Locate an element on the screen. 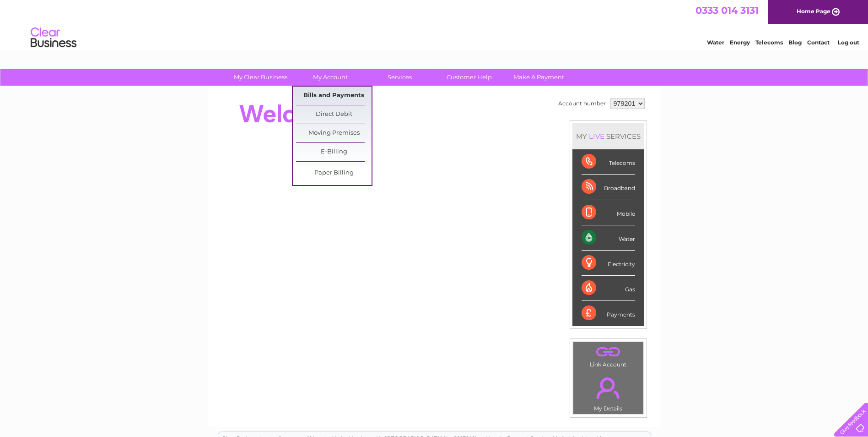 Image resolution: width=868 pixels, height=437 pixels. div: Mobile is located at coordinates (609, 212).